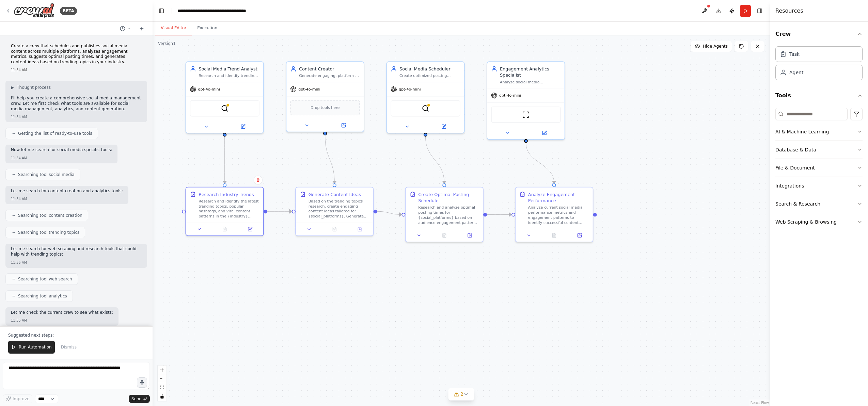  Describe the element at coordinates (819, 204) in the screenshot. I see `button: Search & Research` at that location.